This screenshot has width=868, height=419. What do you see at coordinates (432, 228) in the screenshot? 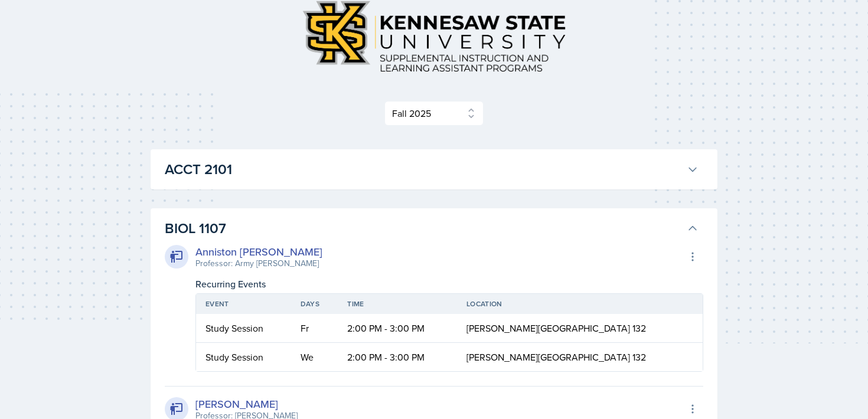
I see `button: BIOL 1107` at bounding box center [432, 228].